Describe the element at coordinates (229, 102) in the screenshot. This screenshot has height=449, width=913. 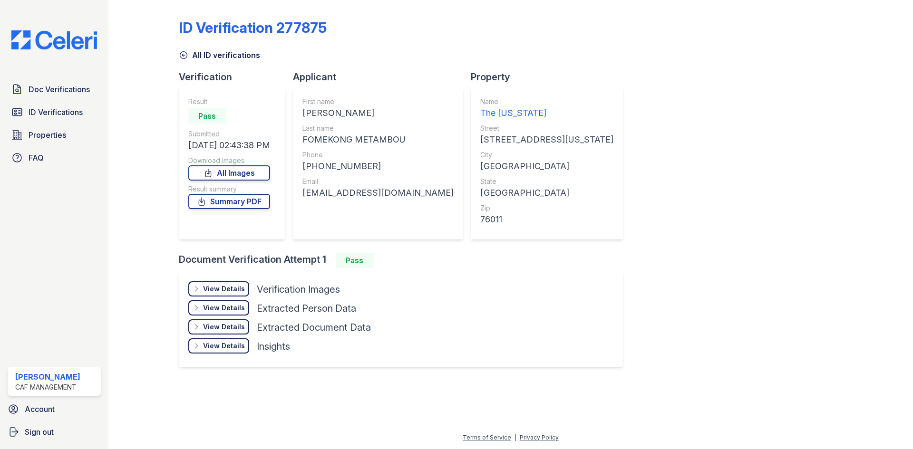
I see `div: Result` at that location.